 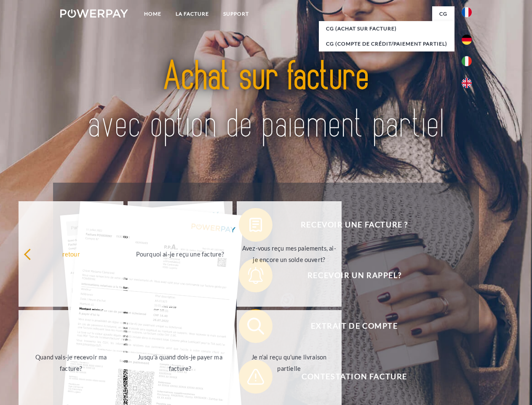 What do you see at coordinates (467, 12) in the screenshot?
I see `img: fr` at bounding box center [467, 12].